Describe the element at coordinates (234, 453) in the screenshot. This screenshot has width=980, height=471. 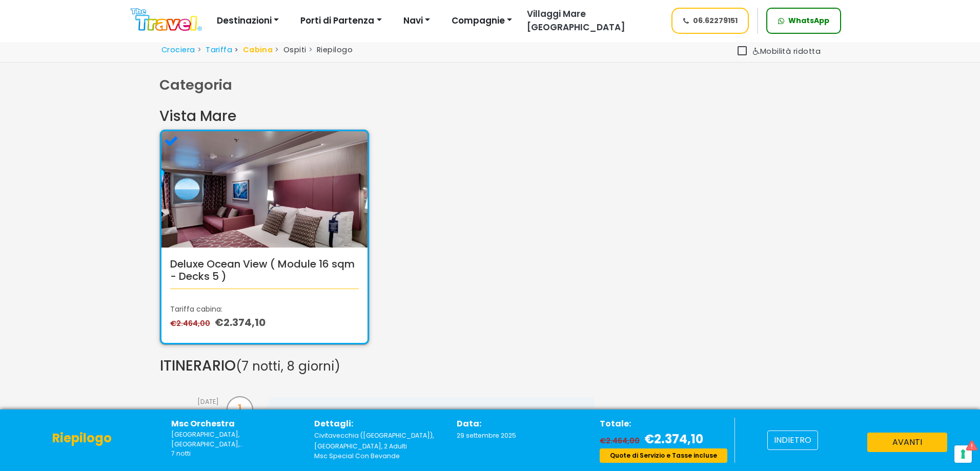
I see `p: 7 notti` at that location.